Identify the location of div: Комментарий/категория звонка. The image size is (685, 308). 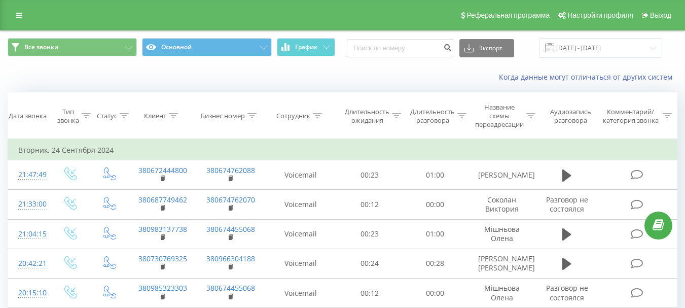
(630, 116).